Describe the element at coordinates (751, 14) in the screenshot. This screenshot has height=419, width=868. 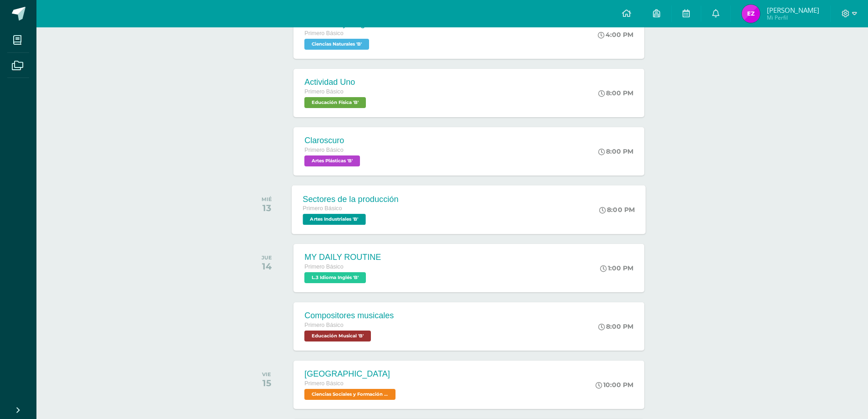
I see `img: 687af13bb66982c3e5287b72cc16effe.png` at that location.